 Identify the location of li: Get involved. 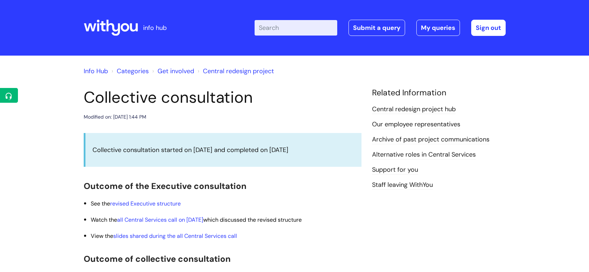
(172, 71).